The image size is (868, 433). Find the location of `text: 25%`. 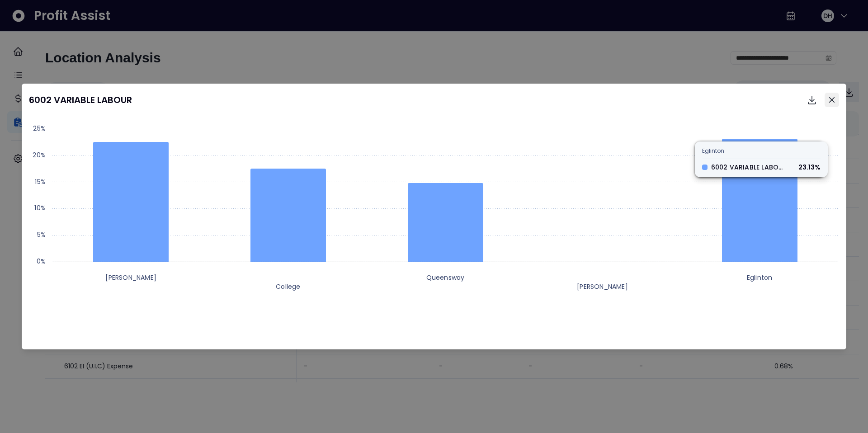

text: 25% is located at coordinates (40, 128).